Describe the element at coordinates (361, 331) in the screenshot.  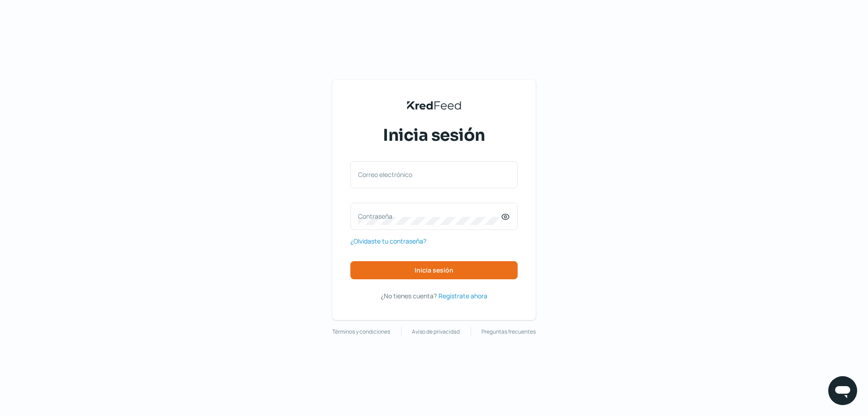
I see `a: Términos y condiciones` at that location.